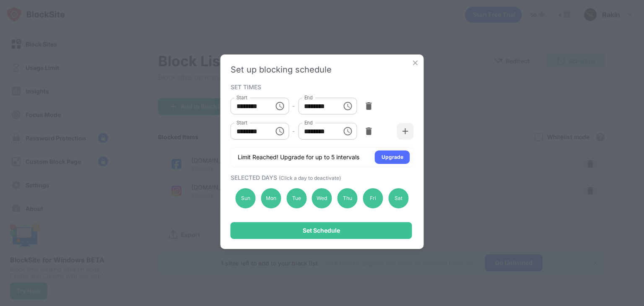 The width and height of the screenshot is (644, 306). Describe the element at coordinates (399, 198) in the screenshot. I see `div: Sat` at that location.